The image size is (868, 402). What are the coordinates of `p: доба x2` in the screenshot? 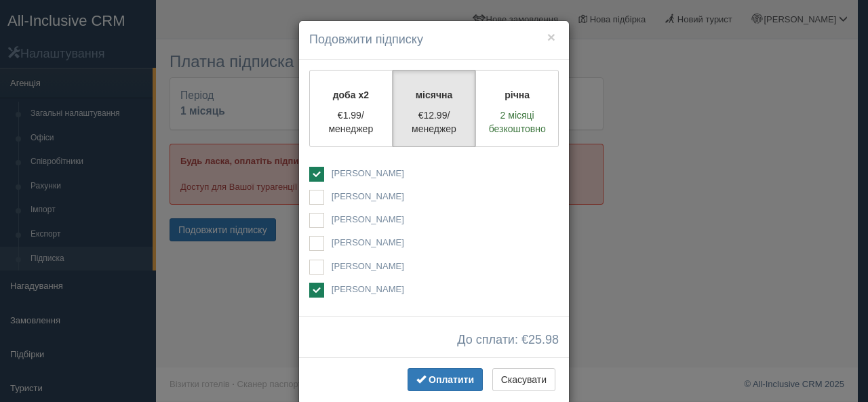 It's located at (350, 95).